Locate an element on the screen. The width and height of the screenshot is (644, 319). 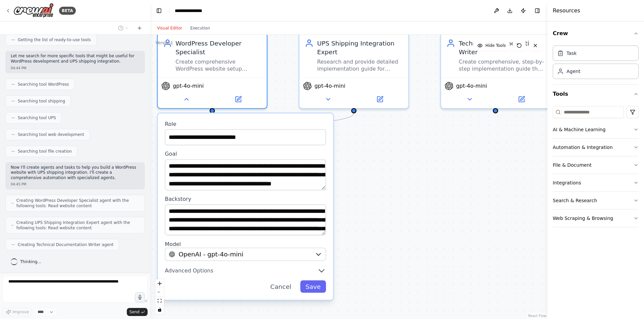
div: Create comprehensive, step-by-step implementation guide that combines WordPress setup with UPS sh... is located at coordinates (502, 65).